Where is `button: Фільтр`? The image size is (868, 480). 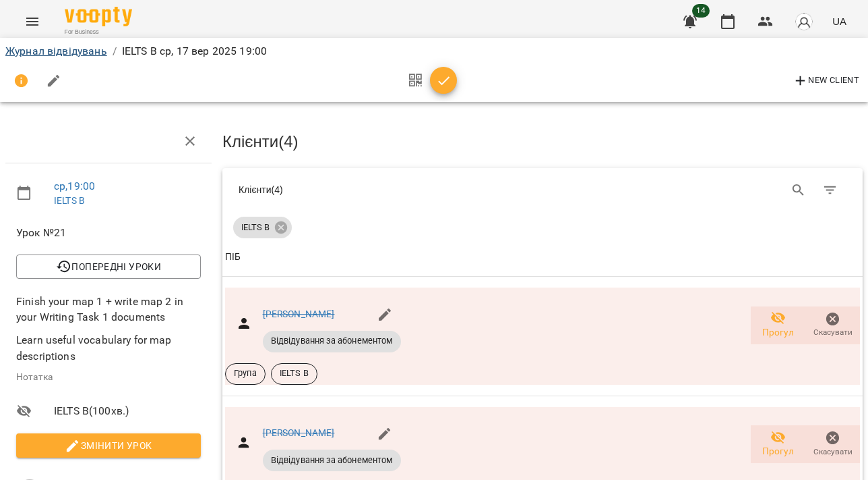
button: Фільтр is located at coordinates (830, 190).